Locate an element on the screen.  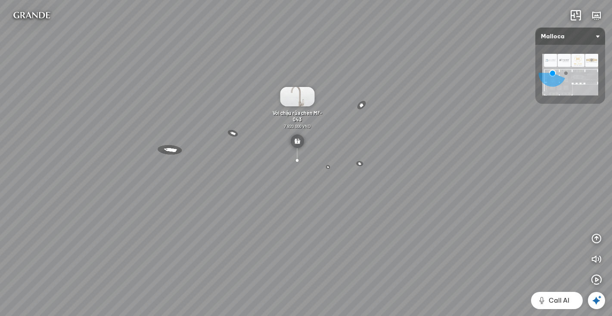
img: type_countertop_H7W4Z3RXHCN6.svg is located at coordinates (297, 141).